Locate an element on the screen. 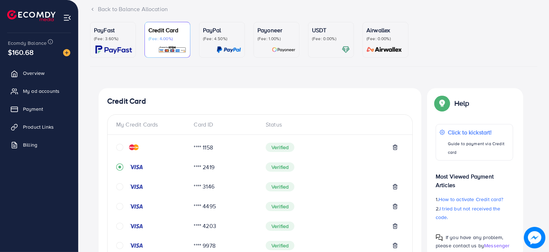 This screenshot has height=252, width=549. span: I tried but not received the code. is located at coordinates (468, 213).